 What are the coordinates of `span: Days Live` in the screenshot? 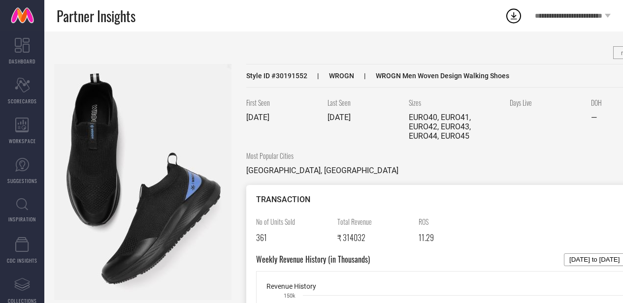 It's located at (547, 102).